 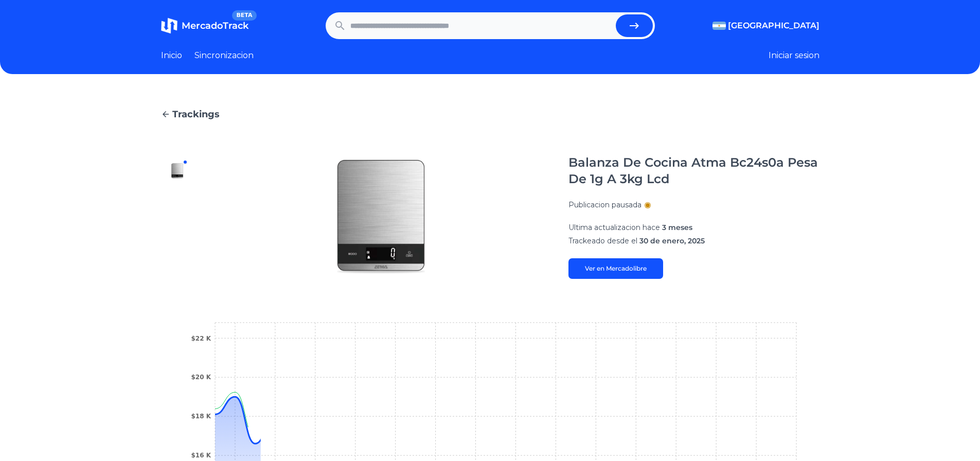 What do you see at coordinates (201, 338) in the screenshot?
I see `tspan: $22 K` at bounding box center [201, 338].